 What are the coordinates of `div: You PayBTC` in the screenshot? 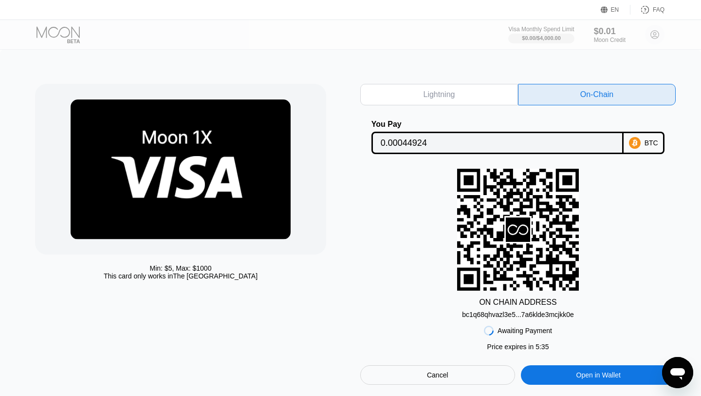 It's located at (518, 137).